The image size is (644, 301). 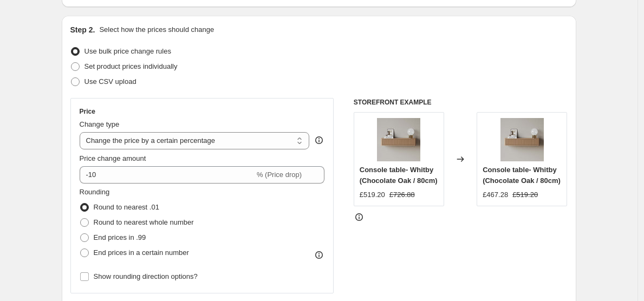 I want to click on span: Round to nearest .01, so click(x=127, y=207).